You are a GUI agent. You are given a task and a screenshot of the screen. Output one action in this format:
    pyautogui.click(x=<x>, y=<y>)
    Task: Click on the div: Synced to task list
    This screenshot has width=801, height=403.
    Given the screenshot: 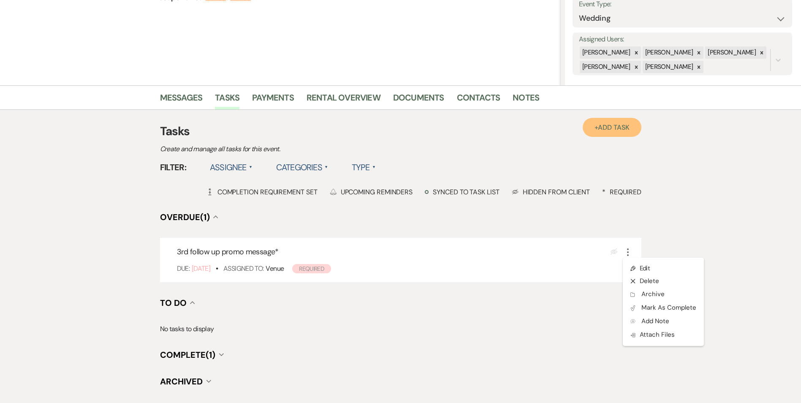 What is the action you would take?
    pyautogui.click(x=462, y=192)
    